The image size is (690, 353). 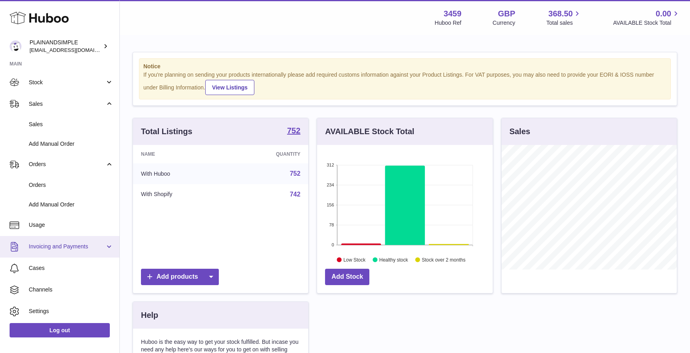 I want to click on th: Quantity, so click(x=268, y=154).